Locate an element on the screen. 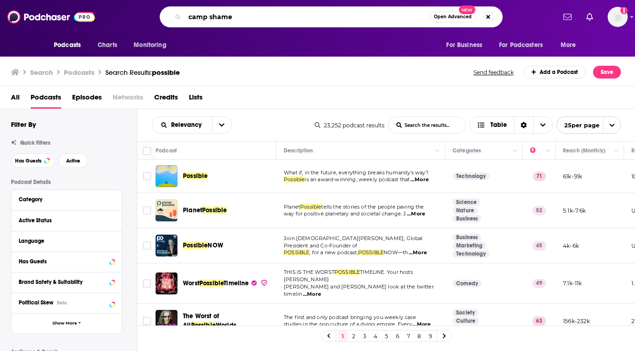 The height and width of the screenshot is (351, 635). button: Open AdvancedNew is located at coordinates (452, 17).